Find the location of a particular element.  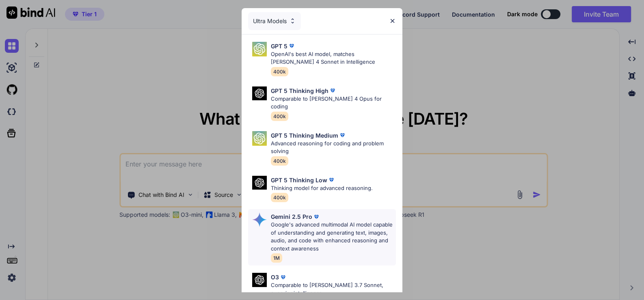

p: GPT 5 Thinking Low is located at coordinates (299, 180).